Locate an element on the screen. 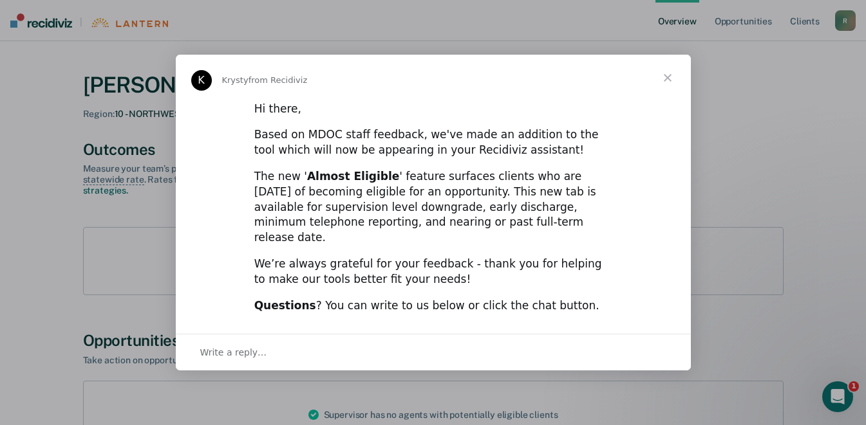 The image size is (866, 425). span: Krysty is located at coordinates (235, 80).